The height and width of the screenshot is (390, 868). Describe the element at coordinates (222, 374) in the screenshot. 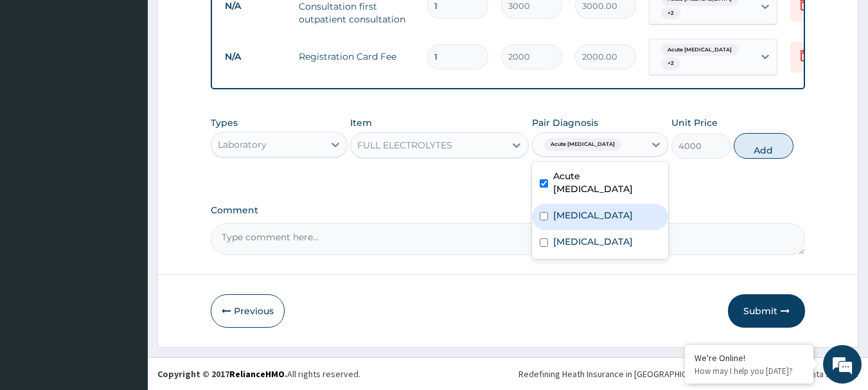

I see `strong: Copyright © 2017 .` at that location.